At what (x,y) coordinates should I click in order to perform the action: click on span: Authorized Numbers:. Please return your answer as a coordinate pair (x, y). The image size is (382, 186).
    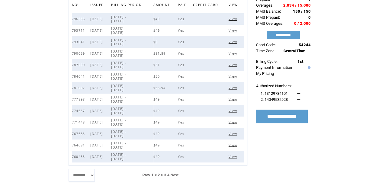
    Looking at the image, I should click on (274, 86).